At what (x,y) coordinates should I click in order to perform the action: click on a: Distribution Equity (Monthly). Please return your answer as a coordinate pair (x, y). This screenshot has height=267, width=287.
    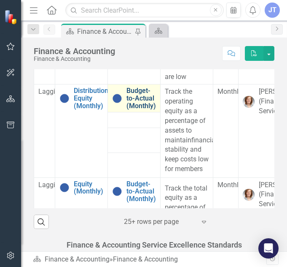
    Looking at the image, I should click on (91, 98).